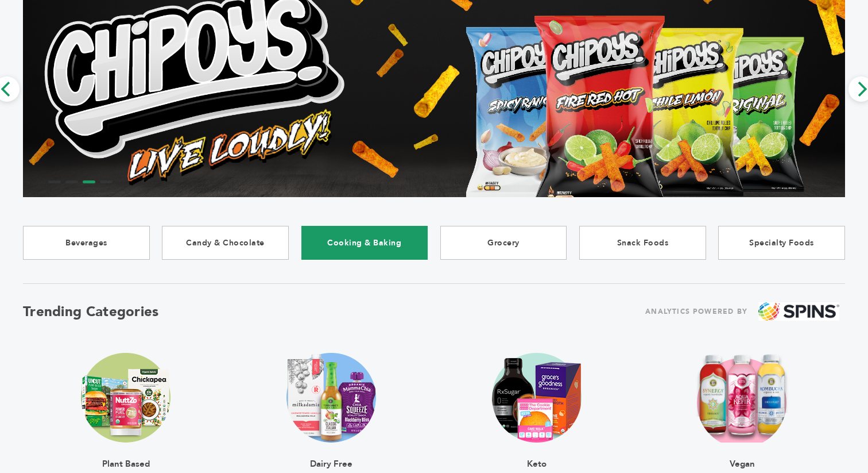 The height and width of the screenshot is (473, 868). Describe the element at coordinates (537, 398) in the screenshot. I see `img: claim_ketogenic Trending Image` at that location.